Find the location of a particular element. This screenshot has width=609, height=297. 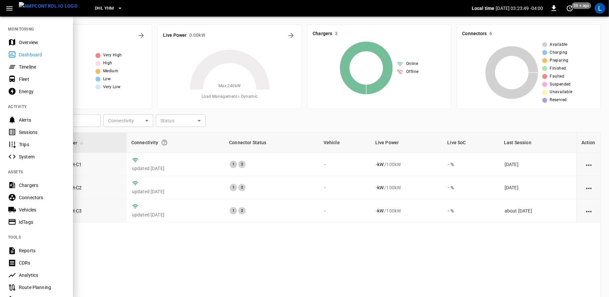

div: Route Planning is located at coordinates (42, 287).